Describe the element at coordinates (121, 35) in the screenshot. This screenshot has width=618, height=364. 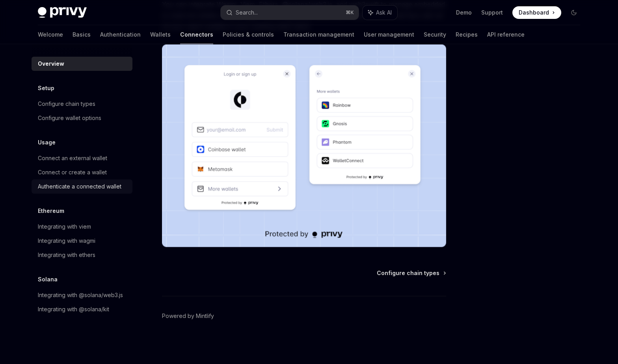
I see `a: Authentication` at that location.